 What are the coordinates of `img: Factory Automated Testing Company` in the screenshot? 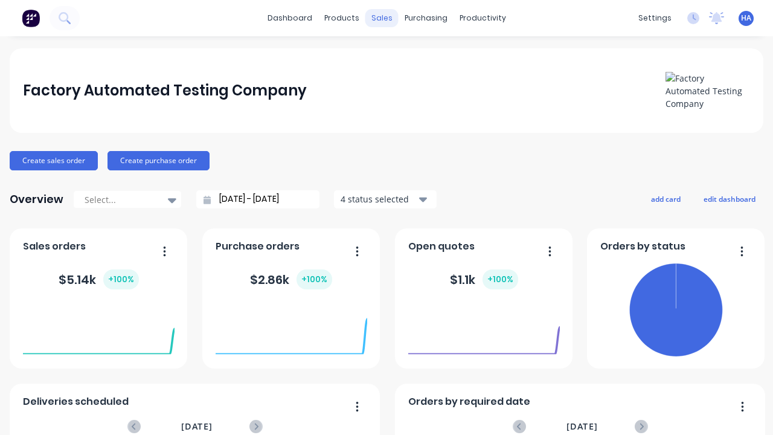 It's located at (708, 91).